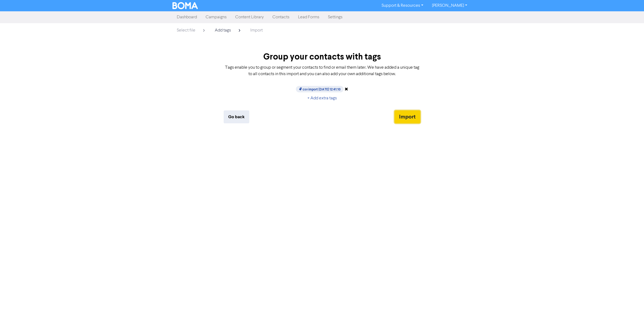 This screenshot has width=644, height=311. Describe the element at coordinates (281, 17) in the screenshot. I see `a: Contacts` at that location.